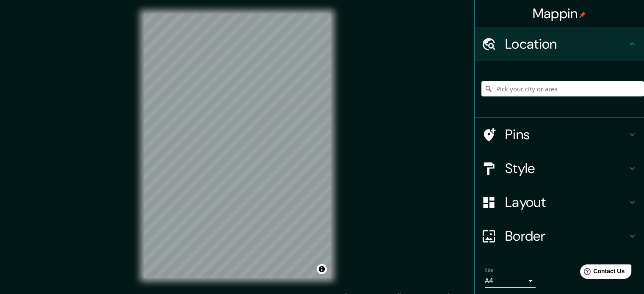 The height and width of the screenshot is (294, 644). I want to click on div: Pins, so click(559, 134).